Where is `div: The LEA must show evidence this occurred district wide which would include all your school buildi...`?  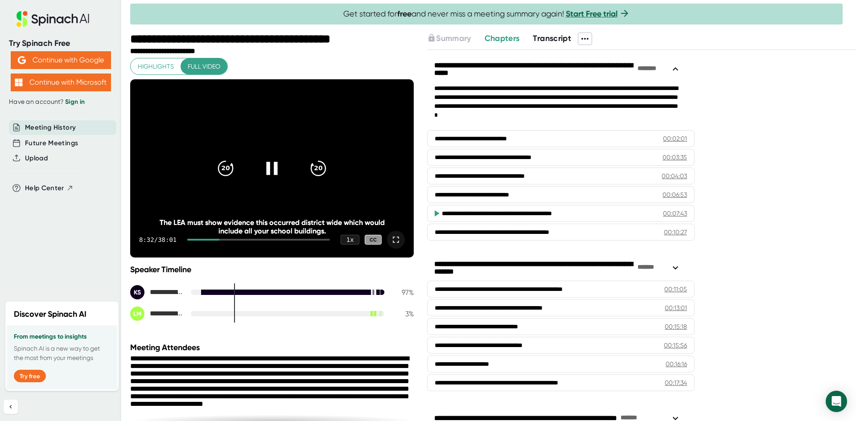 div: The LEA must show evidence this occurred district wide which would include all your school buildi... is located at coordinates (272, 227).